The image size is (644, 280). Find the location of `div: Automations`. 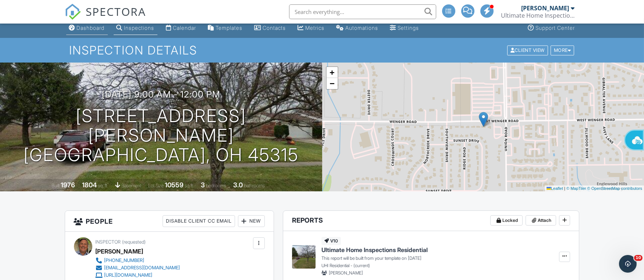

div: Automations is located at coordinates (362, 27).